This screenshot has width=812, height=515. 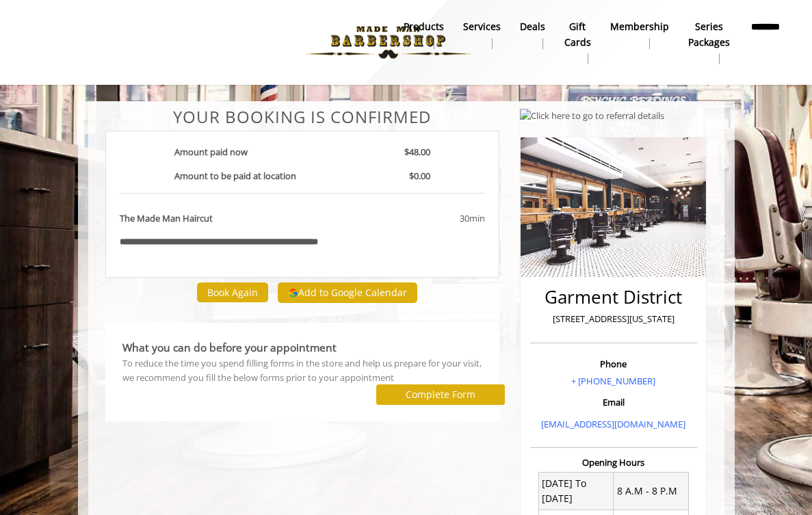 I want to click on b: Series packages, so click(x=709, y=34).